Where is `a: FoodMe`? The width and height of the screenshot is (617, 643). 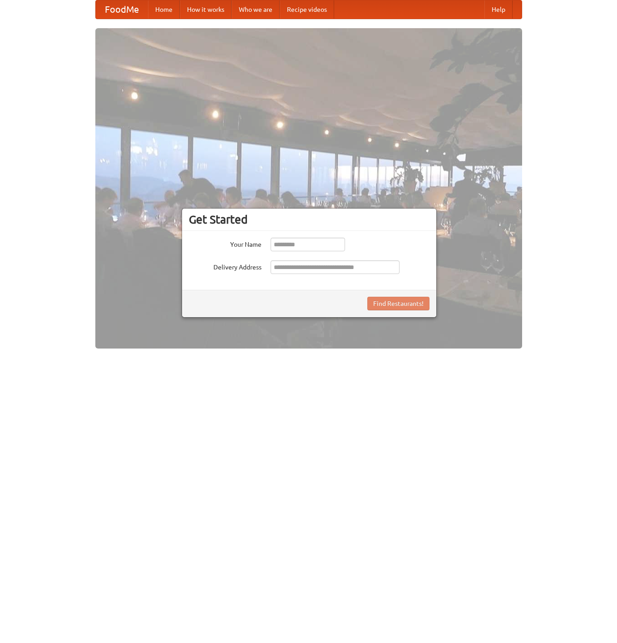
a: FoodMe is located at coordinates (122, 10).